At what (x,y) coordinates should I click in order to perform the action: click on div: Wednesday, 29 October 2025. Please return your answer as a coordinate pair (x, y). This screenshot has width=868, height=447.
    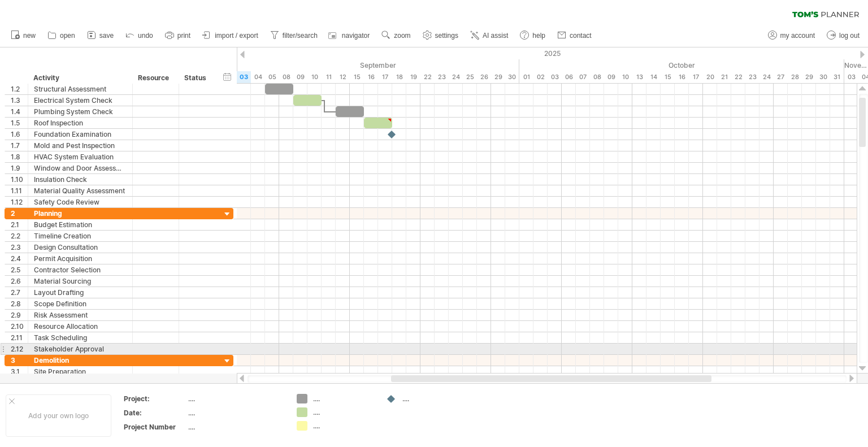
    Looking at the image, I should click on (809, 77).